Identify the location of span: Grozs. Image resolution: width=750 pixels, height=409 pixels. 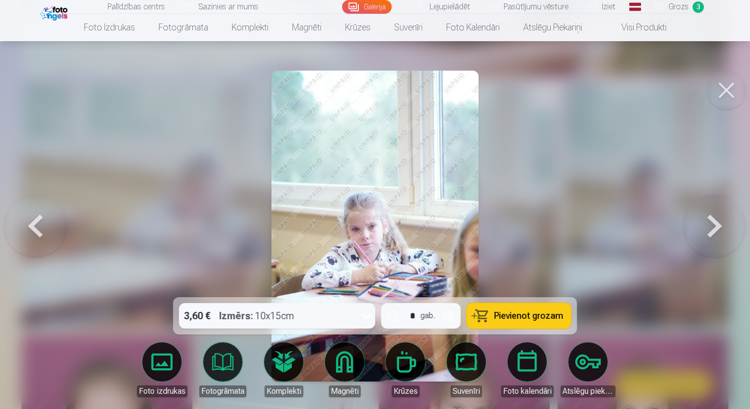
(678, 7).